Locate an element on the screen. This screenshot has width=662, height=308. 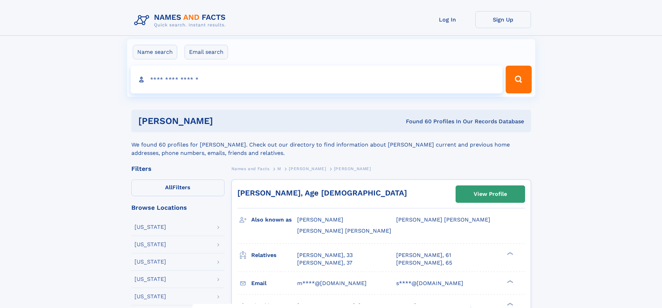
div: Browse Locations is located at coordinates (178, 208).